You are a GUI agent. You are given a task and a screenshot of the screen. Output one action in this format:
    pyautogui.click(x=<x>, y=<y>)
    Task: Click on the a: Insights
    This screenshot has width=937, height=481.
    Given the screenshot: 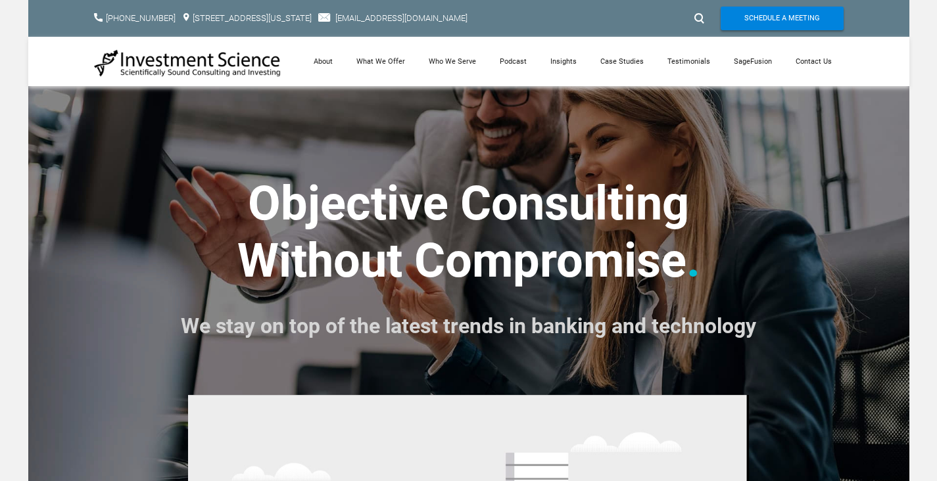 What is the action you would take?
    pyautogui.click(x=563, y=61)
    